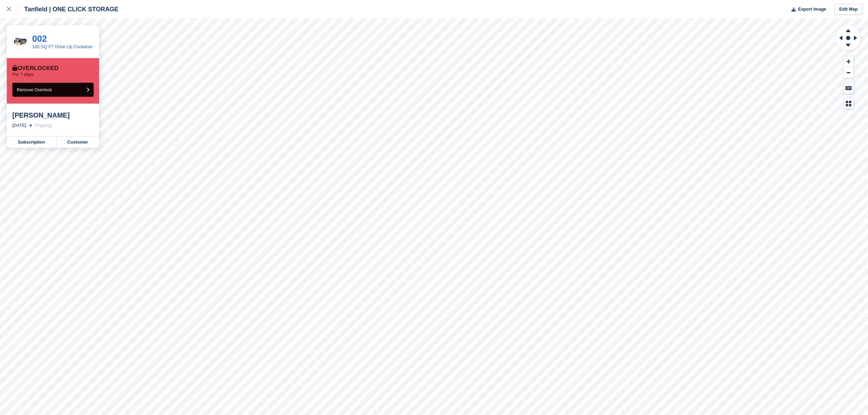 The height and width of the screenshot is (415, 868). I want to click on button: Remove Overlock, so click(53, 90).